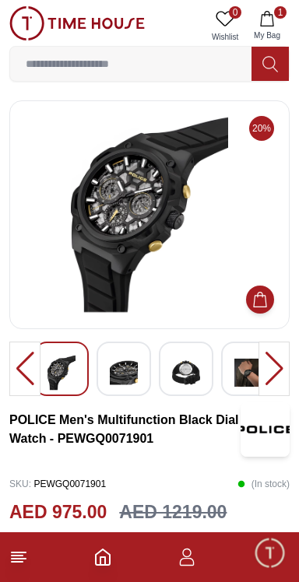  What do you see at coordinates (260, 300) in the screenshot?
I see `button: Add to Cart` at bounding box center [260, 300].